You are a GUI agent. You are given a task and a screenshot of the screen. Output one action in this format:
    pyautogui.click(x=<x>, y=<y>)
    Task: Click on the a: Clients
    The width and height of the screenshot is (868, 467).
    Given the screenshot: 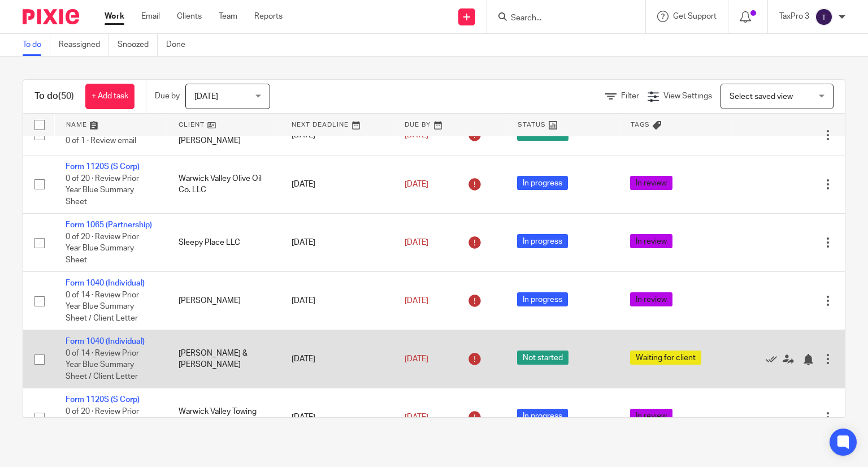 What is the action you would take?
    pyautogui.click(x=189, y=16)
    